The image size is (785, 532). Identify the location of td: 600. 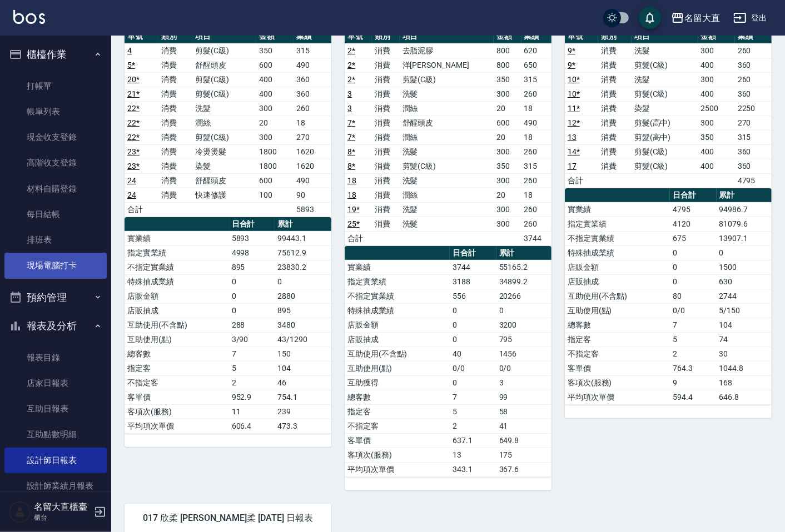
(275, 180).